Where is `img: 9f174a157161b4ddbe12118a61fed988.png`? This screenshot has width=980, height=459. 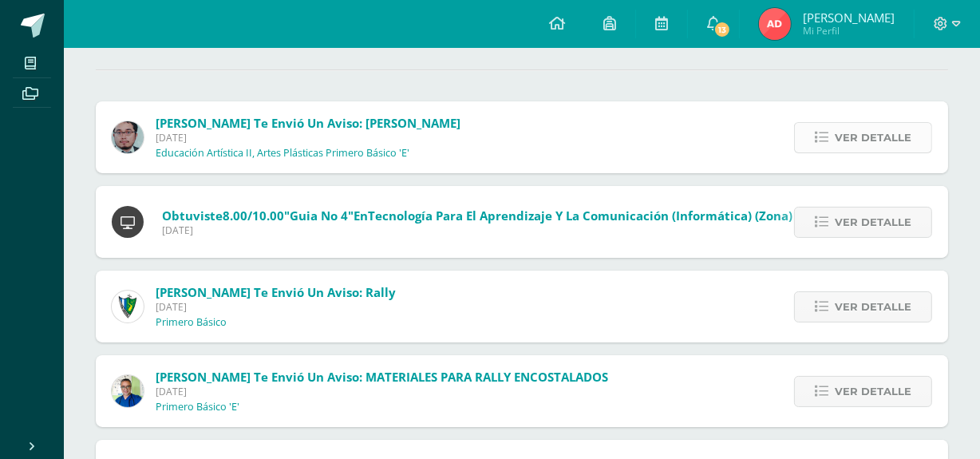
img: 9f174a157161b4ddbe12118a61fed988.png is located at coordinates (128, 306).